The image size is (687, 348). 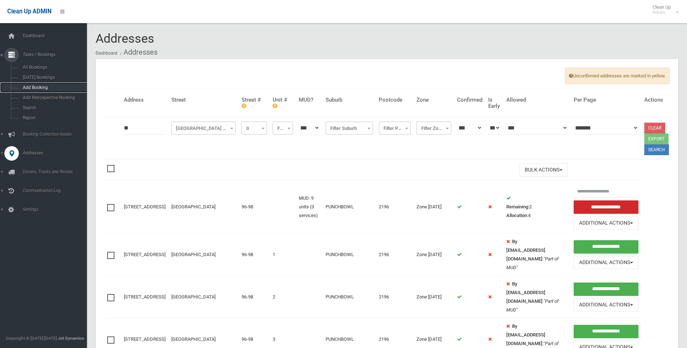 What do you see at coordinates (107, 53) in the screenshot?
I see `a: Dashboard` at bounding box center [107, 53].